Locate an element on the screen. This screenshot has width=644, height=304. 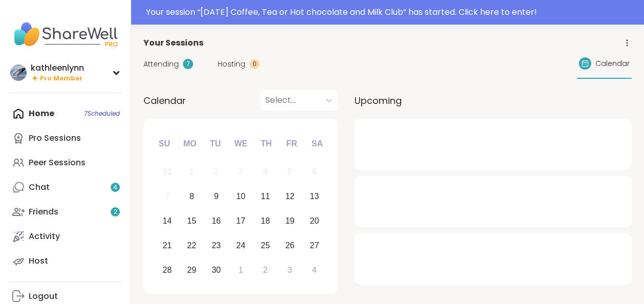
div: Th is located at coordinates (267, 144).